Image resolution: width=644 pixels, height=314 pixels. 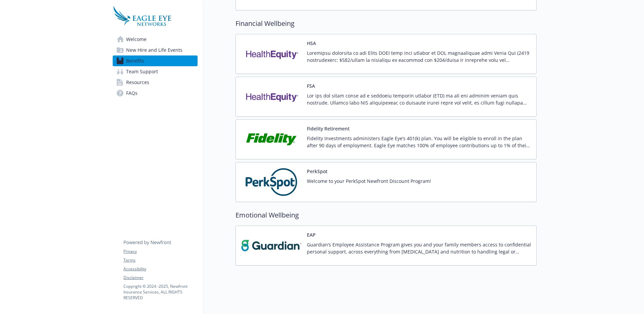 What do you see at coordinates (155, 39) in the screenshot?
I see `a: Welcome` at bounding box center [155, 39].